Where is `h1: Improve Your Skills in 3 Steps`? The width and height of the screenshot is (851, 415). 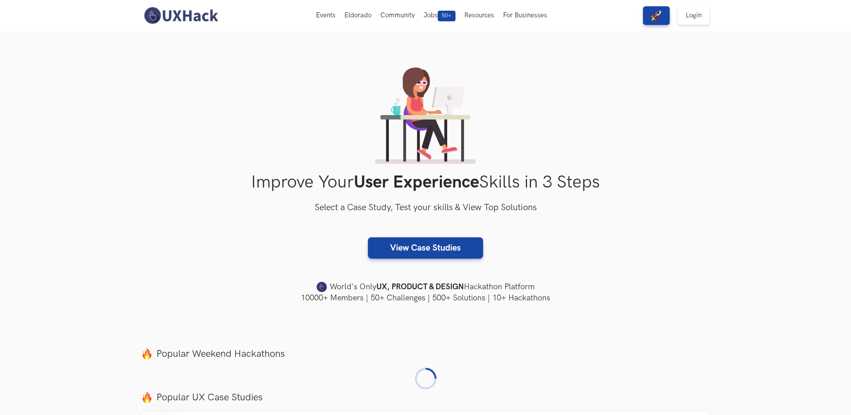
h1: Improve Your Skills in 3 Steps is located at coordinates (426, 182).